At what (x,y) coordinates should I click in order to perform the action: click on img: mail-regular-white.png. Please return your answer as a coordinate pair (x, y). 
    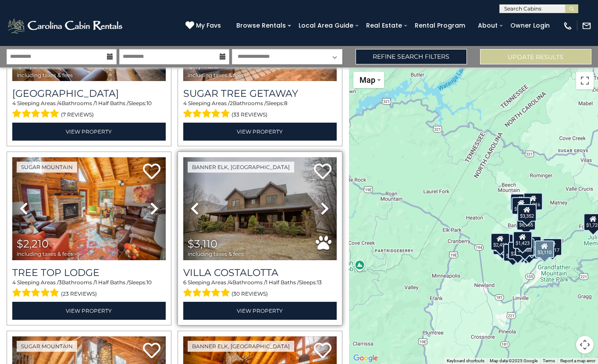
    Looking at the image, I should click on (587, 26).